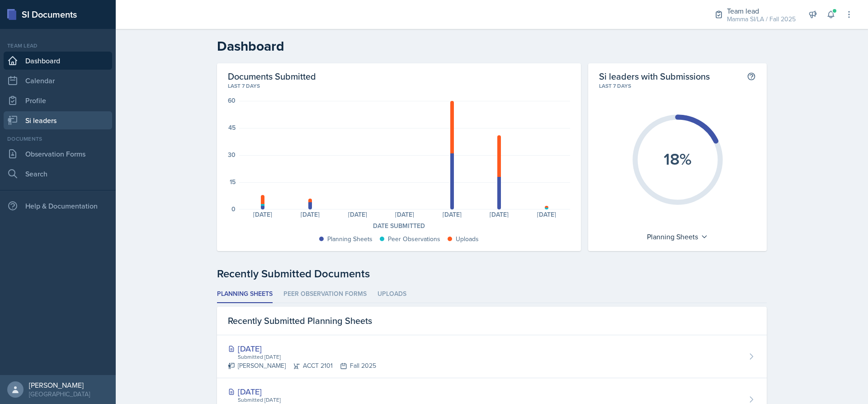  What do you see at coordinates (232, 128) in the screenshot?
I see `div: 45` at bounding box center [232, 128].